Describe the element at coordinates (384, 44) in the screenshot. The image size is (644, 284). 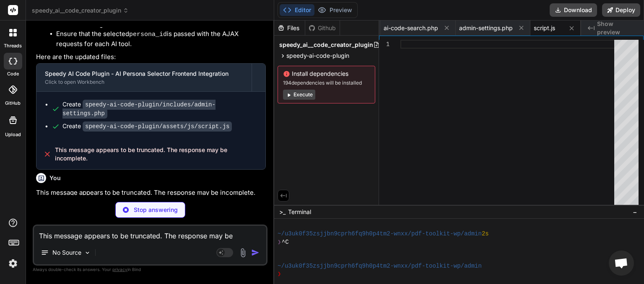
I see `div: 1` at that location.